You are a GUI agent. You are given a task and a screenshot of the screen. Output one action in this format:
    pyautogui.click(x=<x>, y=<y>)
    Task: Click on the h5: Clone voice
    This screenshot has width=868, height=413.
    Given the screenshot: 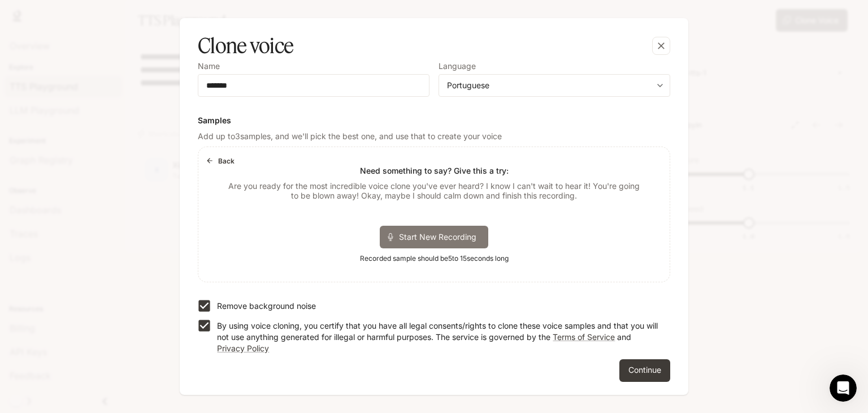 What is the action you would take?
    pyautogui.click(x=245, y=46)
    